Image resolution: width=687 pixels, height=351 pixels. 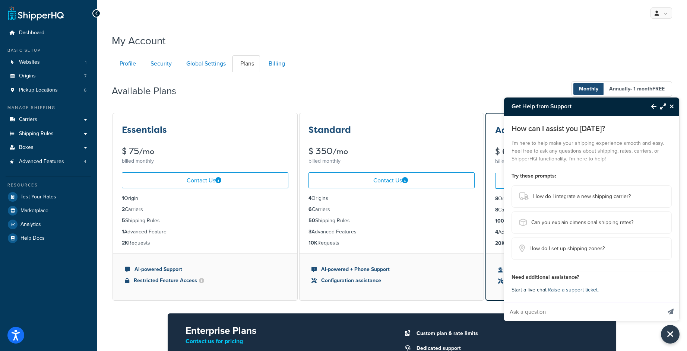 I want to click on strong: 5, so click(x=123, y=221).